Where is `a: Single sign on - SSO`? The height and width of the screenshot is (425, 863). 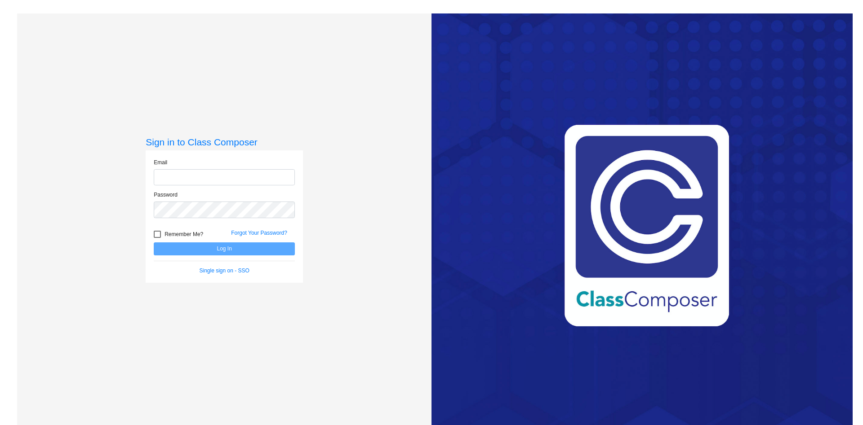 a: Single sign on - SSO is located at coordinates (224, 271).